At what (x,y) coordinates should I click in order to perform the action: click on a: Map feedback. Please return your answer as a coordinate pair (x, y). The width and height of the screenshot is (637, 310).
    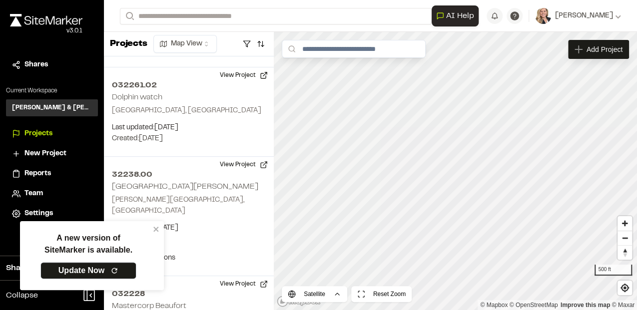
    Looking at the image, I should click on (585, 305).